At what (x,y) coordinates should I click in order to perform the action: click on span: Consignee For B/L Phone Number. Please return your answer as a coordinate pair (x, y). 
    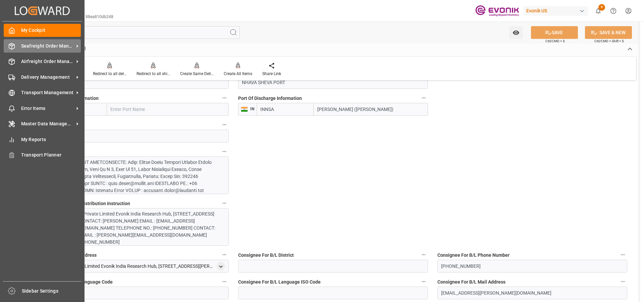
    Looking at the image, I should click on (473, 255).